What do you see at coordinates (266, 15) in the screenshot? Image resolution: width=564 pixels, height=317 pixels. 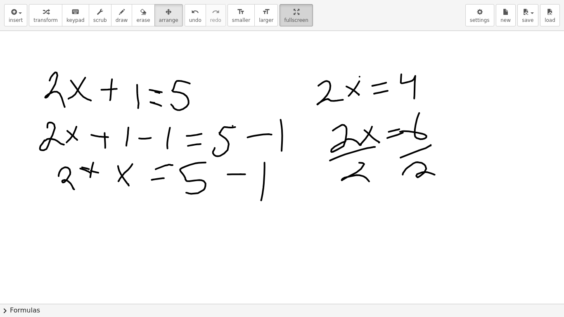 I see `button: format_sizelarger` at bounding box center [266, 15].